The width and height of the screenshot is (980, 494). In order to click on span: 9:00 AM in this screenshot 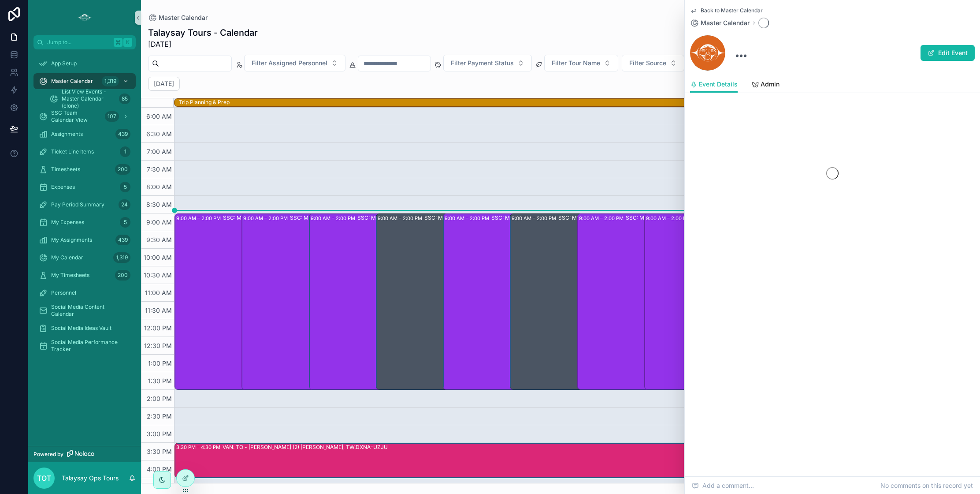, I will do `click(159, 222)`.